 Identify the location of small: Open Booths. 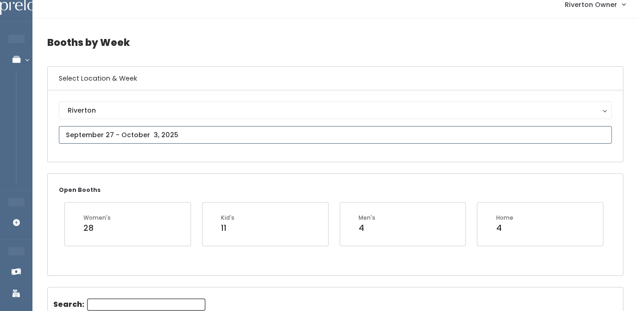
(80, 189).